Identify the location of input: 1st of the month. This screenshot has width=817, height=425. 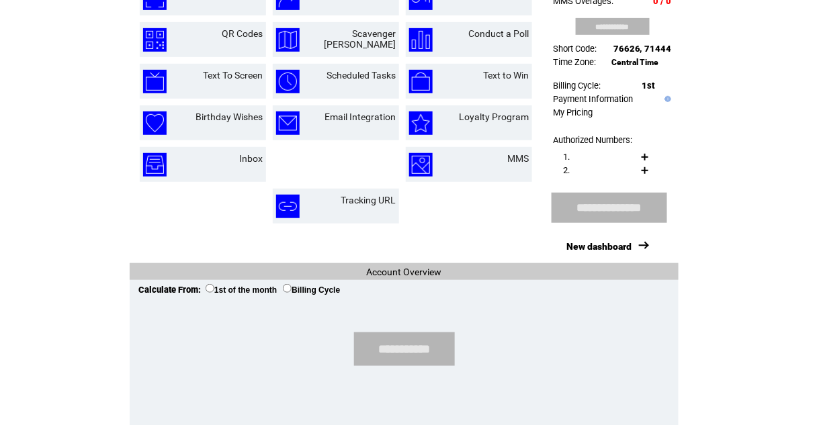
(210, 288).